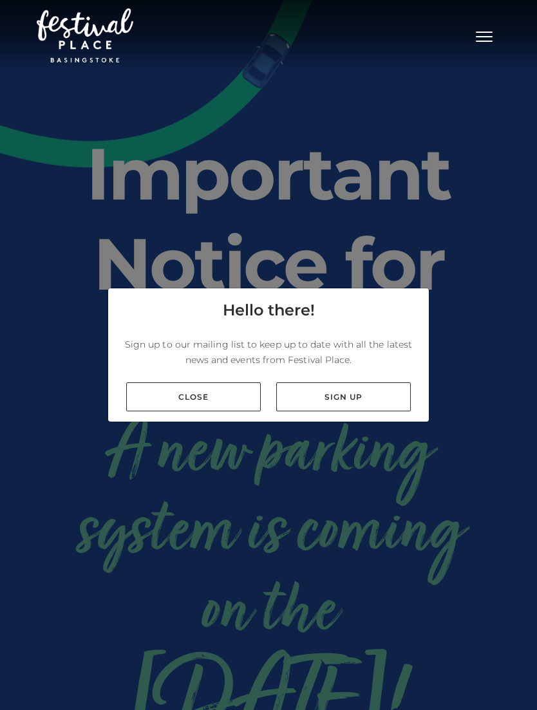  I want to click on p: Sign up to our mailing list to keep up to date with all the latest news and events from Festival ..., so click(269, 352).